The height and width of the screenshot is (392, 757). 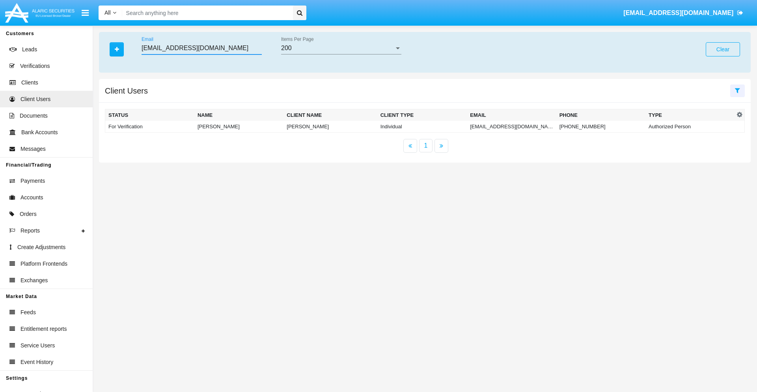 I want to click on nav: paginator, so click(x=425, y=146).